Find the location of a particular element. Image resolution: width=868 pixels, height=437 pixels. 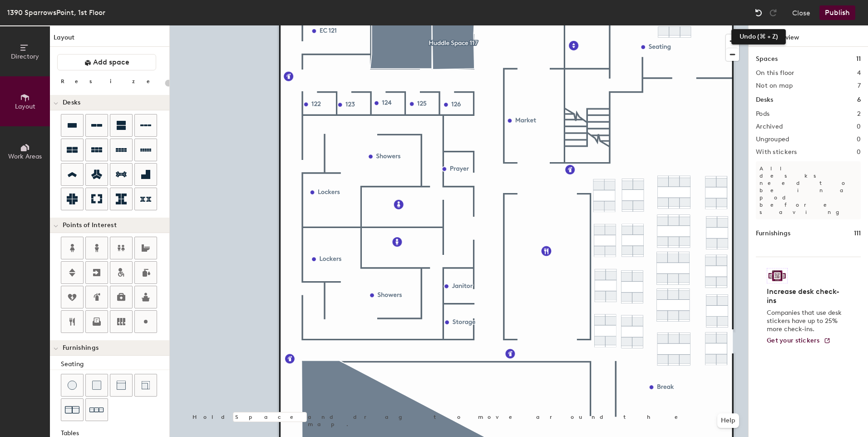

h2: 4 is located at coordinates (859, 73).